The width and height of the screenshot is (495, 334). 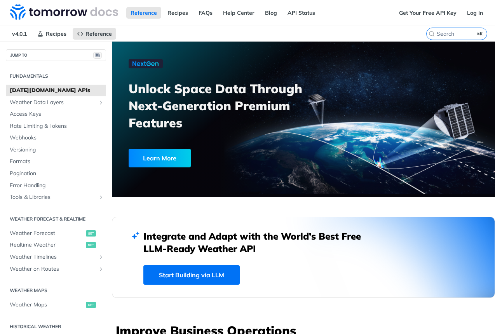 I want to click on a: Blog, so click(x=271, y=13).